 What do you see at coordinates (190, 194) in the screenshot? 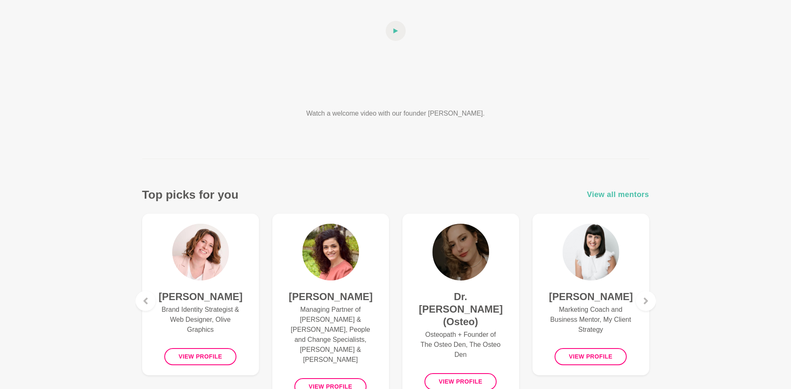
I see `h3: Top picks for you` at bounding box center [190, 194].